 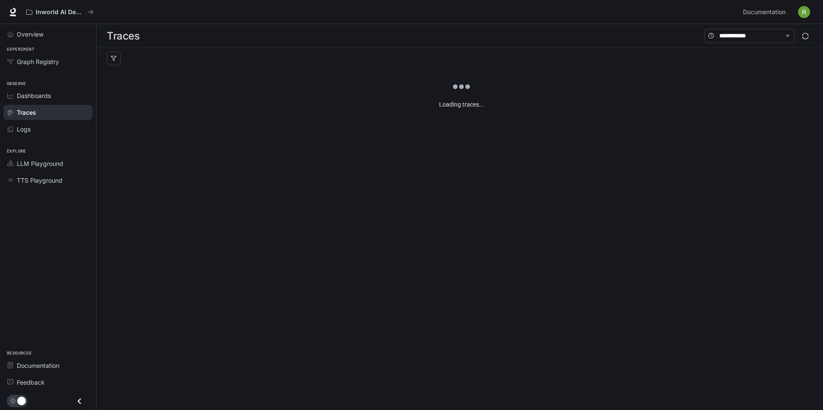 What do you see at coordinates (40, 163) in the screenshot?
I see `span: LLM Playground` at bounding box center [40, 163].